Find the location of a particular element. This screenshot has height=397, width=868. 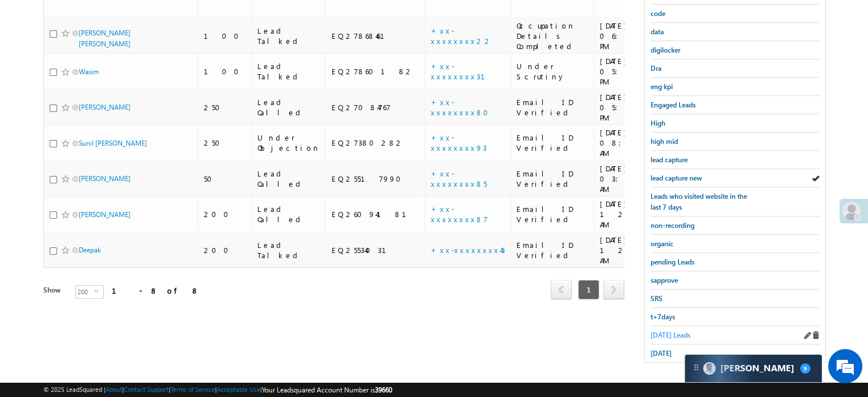

span: high mid is located at coordinates (664, 141).